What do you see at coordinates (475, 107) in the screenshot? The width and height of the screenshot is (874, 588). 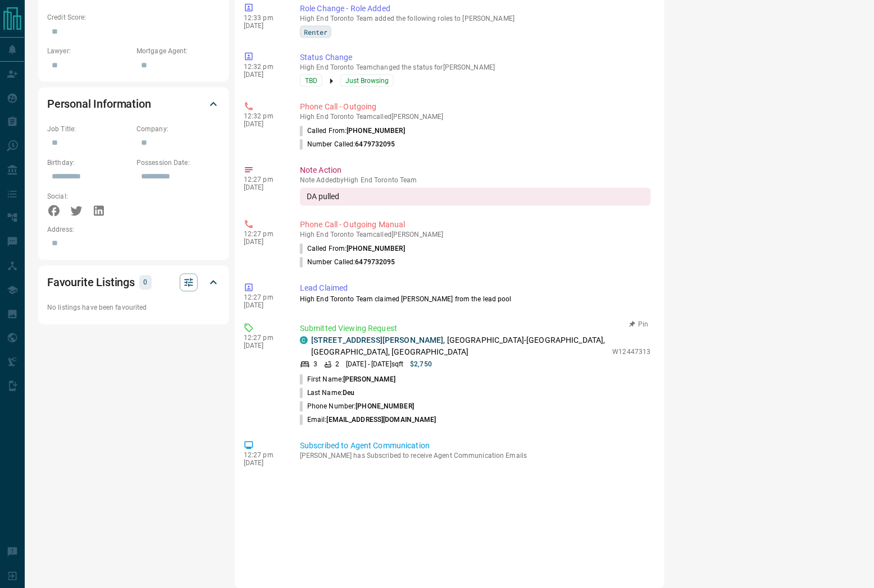 I see `p: Phone Call - Outgoing` at bounding box center [475, 107].